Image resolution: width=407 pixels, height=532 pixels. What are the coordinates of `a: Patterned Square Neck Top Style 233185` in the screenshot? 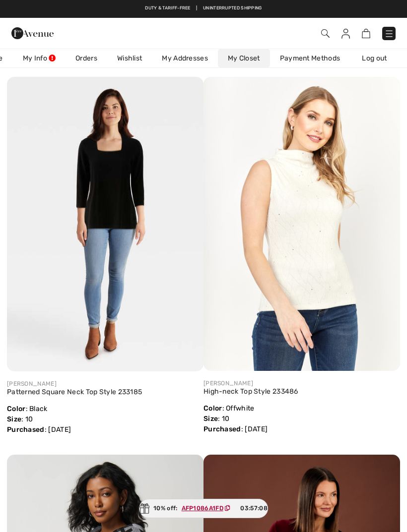 It's located at (74, 391).